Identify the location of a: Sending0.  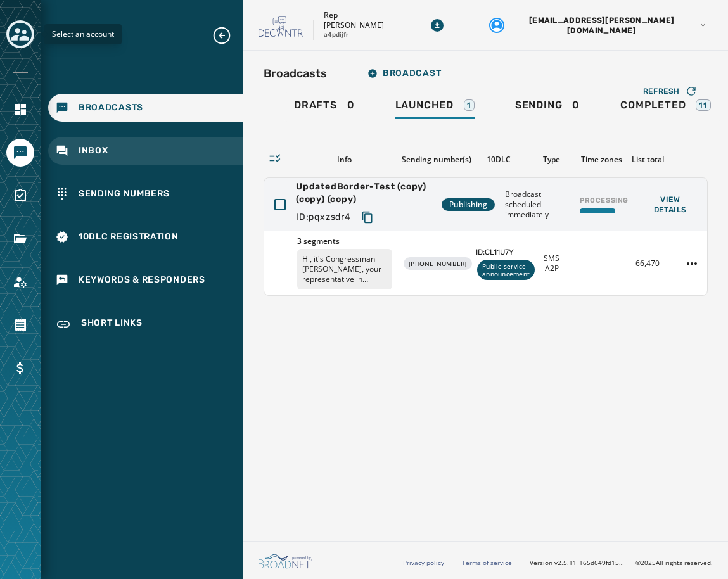
(548, 107).